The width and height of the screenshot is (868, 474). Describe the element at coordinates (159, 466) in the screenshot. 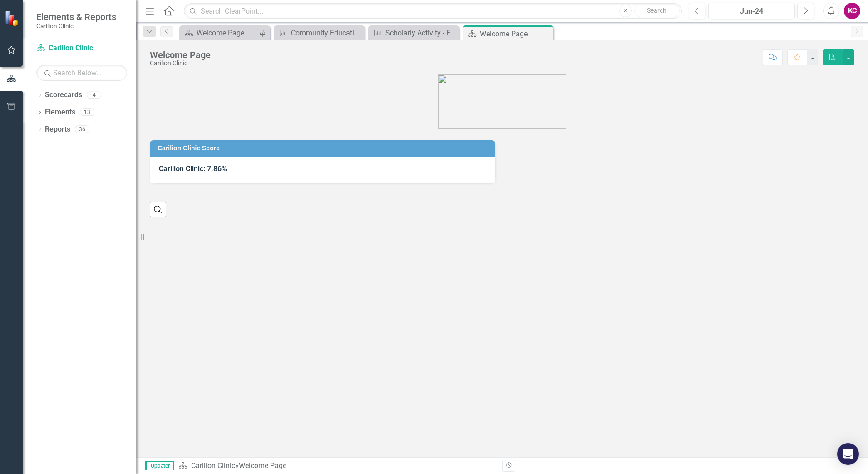

I see `span: Updater` at that location.